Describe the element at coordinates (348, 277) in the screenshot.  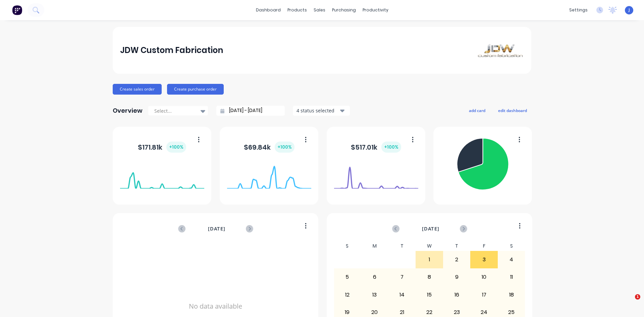
I see `div: 5` at that location.